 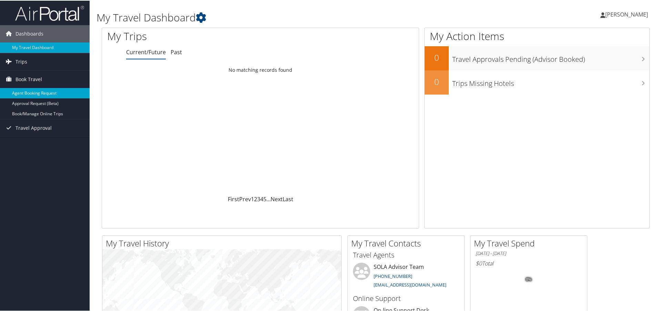 I want to click on li: SOLA Advisor Team, so click(x=406, y=276).